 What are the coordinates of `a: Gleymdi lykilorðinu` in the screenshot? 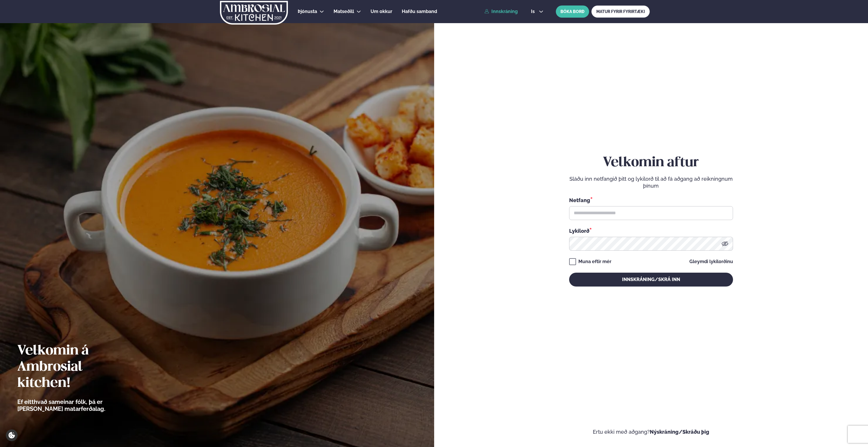 It's located at (711, 262).